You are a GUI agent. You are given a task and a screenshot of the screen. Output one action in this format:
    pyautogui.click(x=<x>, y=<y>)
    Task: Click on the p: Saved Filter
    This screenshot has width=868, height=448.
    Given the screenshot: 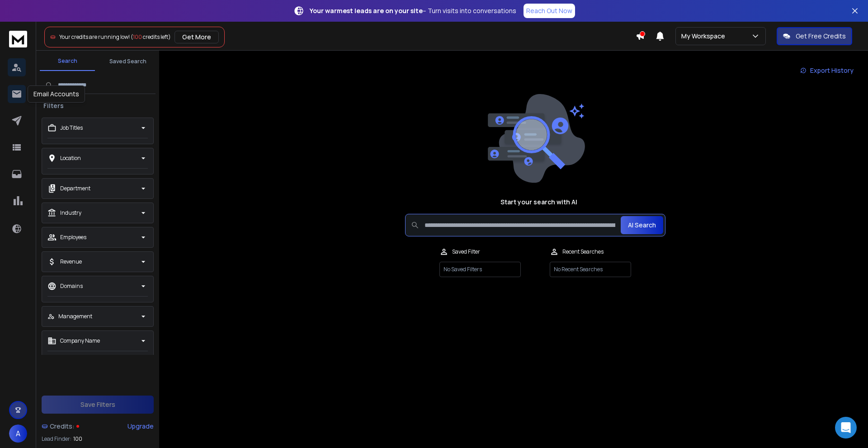 What is the action you would take?
    pyautogui.click(x=466, y=252)
    